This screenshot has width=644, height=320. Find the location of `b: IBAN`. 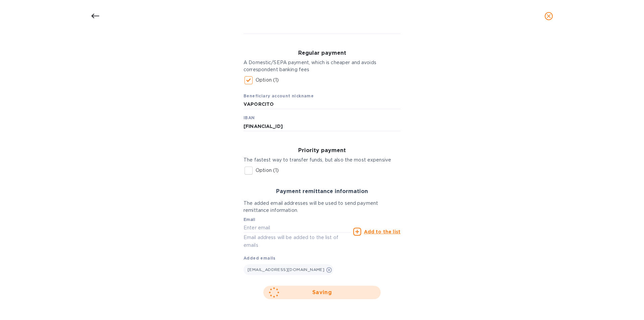

b: IBAN is located at coordinates (249, 117).